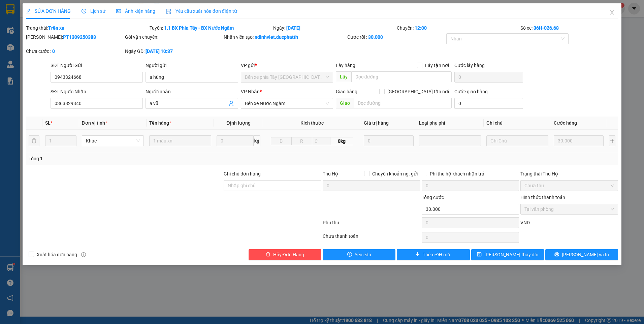 Image resolution: width=644 pixels, height=324 pixels. I want to click on span: Khác, so click(113, 141).